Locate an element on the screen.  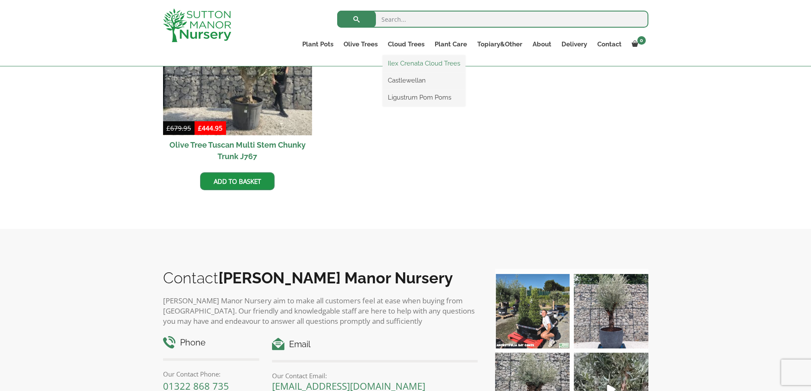
bdi: 444.95 is located at coordinates (210, 128).